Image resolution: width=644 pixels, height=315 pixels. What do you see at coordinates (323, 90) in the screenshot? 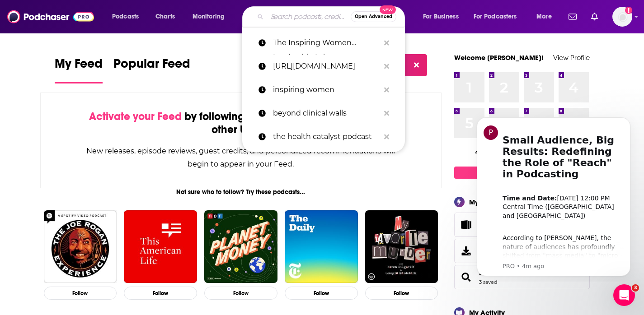
I see `a: inspiring women` at bounding box center [323, 90].